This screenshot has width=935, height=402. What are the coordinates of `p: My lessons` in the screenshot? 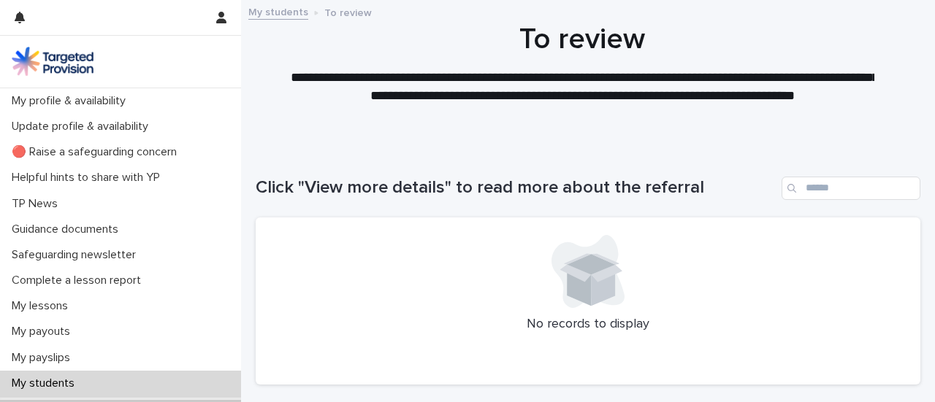 It's located at (42, 306).